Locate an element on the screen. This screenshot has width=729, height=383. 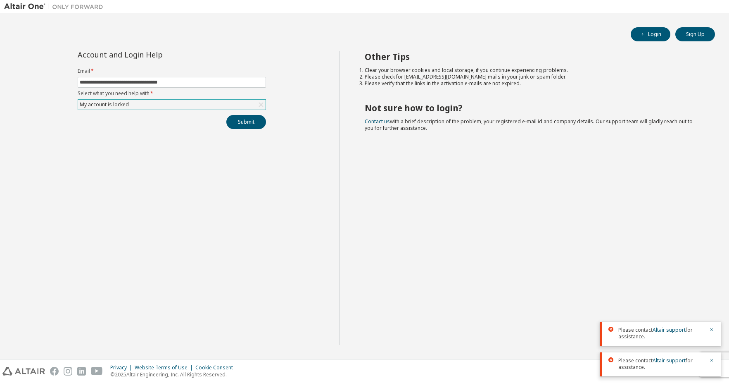
div: Cookie Consent is located at coordinates (216, 367).